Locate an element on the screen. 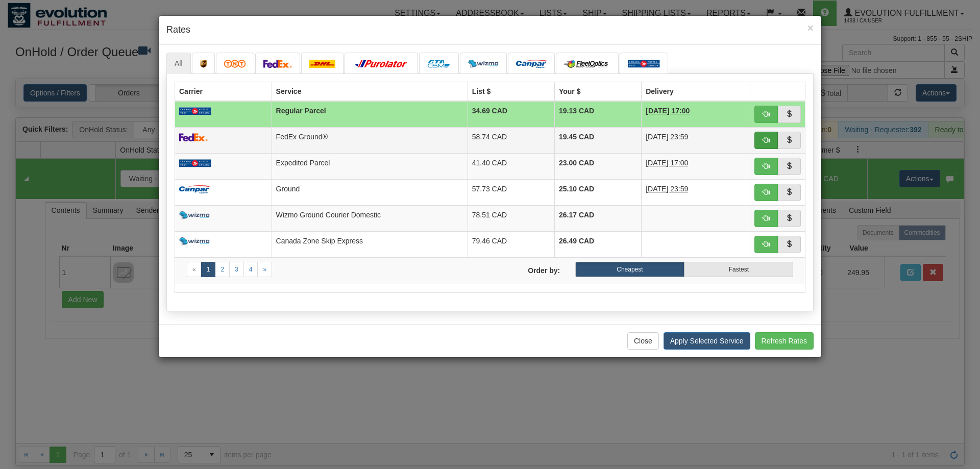 Image resolution: width=980 pixels, height=469 pixels. label: Fastest is located at coordinates (738, 270).